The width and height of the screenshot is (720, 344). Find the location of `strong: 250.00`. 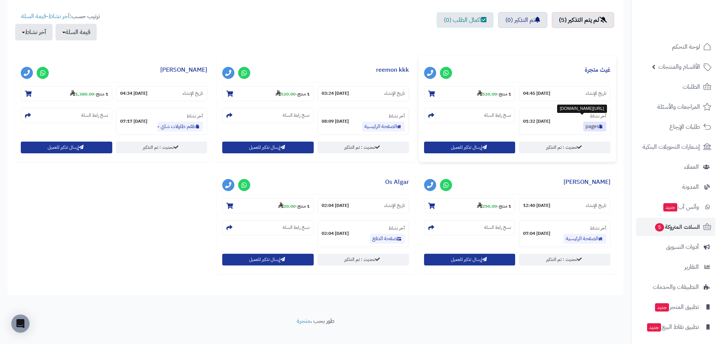

strong: 250.00 is located at coordinates (487, 206).